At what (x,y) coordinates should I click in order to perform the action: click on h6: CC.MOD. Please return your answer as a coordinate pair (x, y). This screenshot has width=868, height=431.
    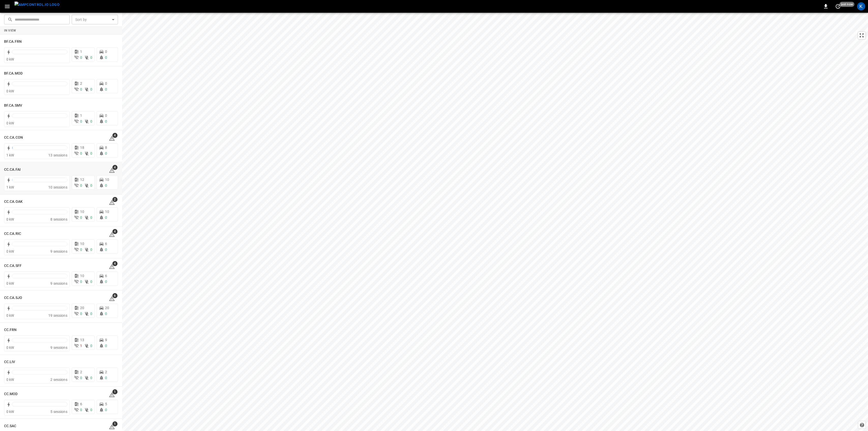
    Looking at the image, I should click on (11, 394).